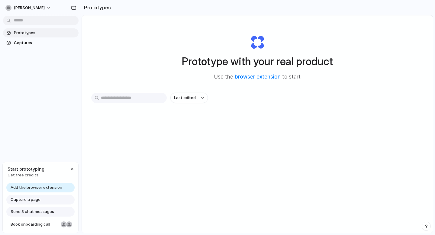 This screenshot has width=435, height=235. I want to click on div: Christian Iacullo, so click(69, 224).